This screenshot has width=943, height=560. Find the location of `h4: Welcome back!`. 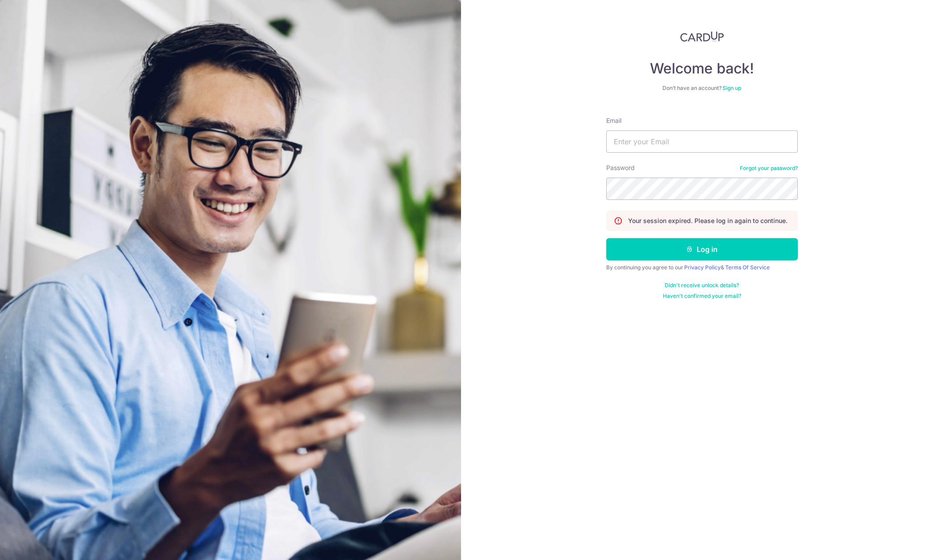

h4: Welcome back! is located at coordinates (702, 69).